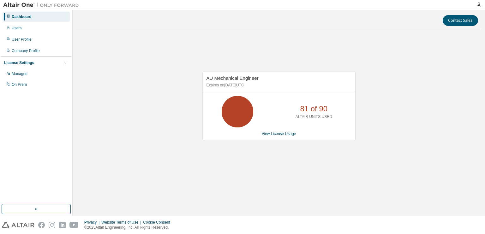  Describe the element at coordinates (52, 225) in the screenshot. I see `img: instagram.svg` at that location.